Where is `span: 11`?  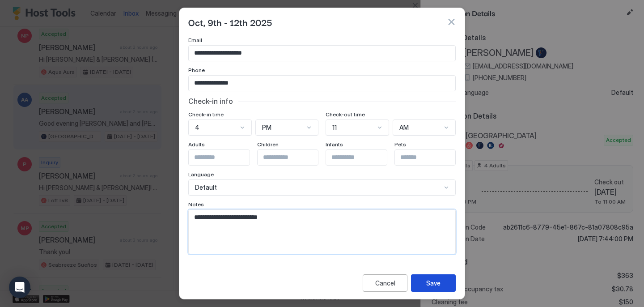
span: 11 is located at coordinates (335, 128).